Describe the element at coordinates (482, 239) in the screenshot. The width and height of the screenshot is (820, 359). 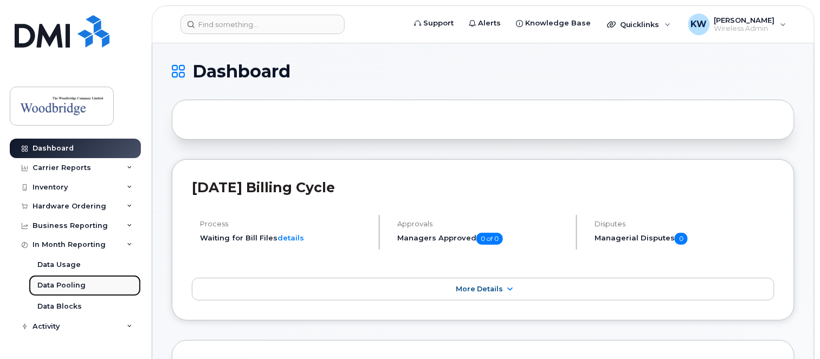
I see `h5: Managers Approved` at that location.